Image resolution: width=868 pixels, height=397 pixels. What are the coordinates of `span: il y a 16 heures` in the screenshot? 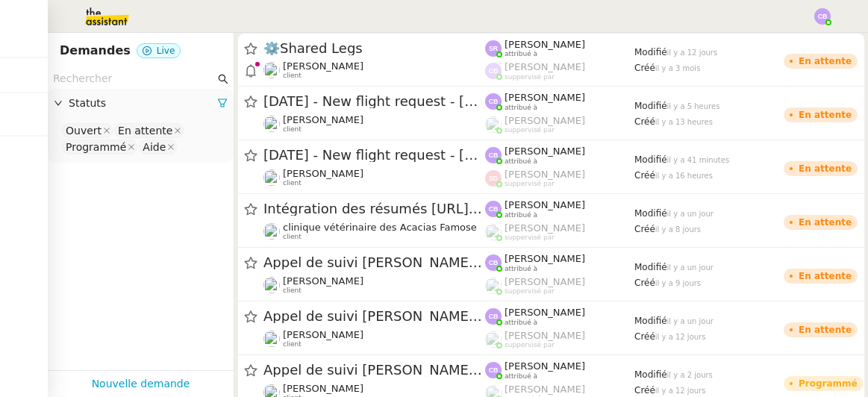 It's located at (683, 175).